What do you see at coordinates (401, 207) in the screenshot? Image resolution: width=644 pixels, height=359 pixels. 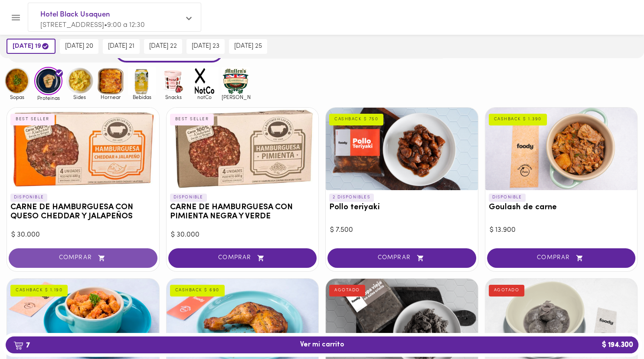 I see `h3: Pollo teriyaki` at bounding box center [401, 207].